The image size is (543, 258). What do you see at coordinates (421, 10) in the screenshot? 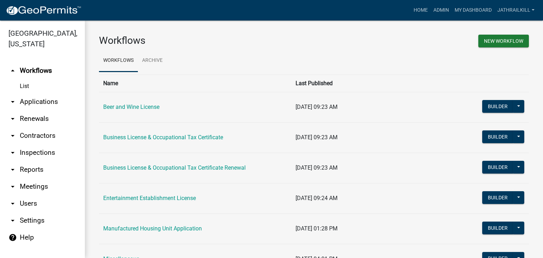
I see `a: Home` at bounding box center [421, 10].